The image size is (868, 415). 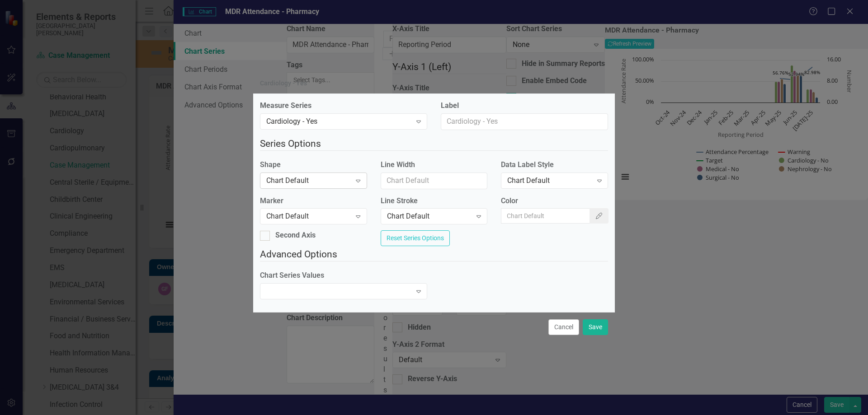 What do you see at coordinates (434, 254) in the screenshot?
I see `legend: Advanced Options` at bounding box center [434, 254].